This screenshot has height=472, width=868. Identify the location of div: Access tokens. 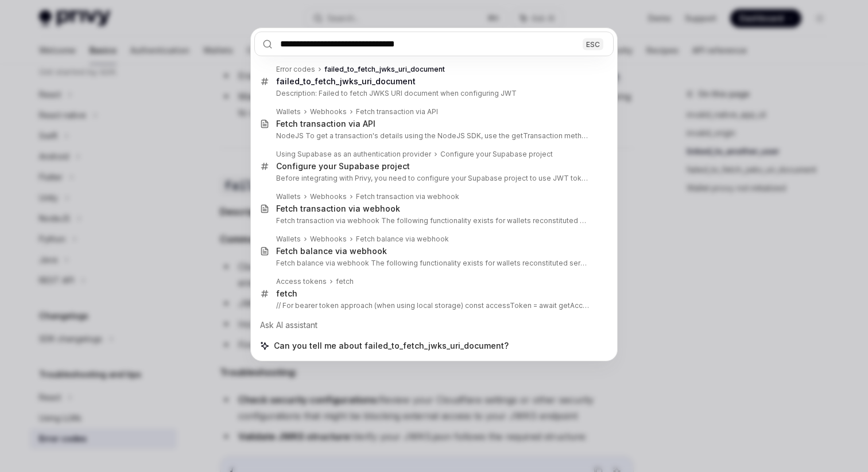
(302, 281).